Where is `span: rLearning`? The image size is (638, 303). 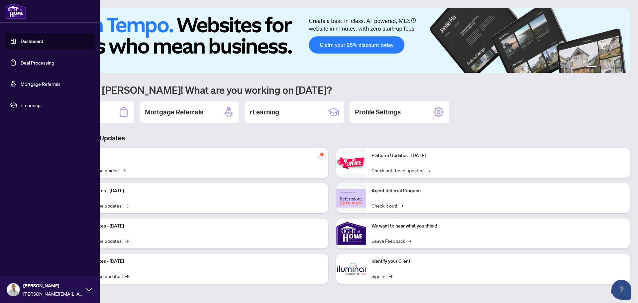 span: rLearning is located at coordinates (55, 105).